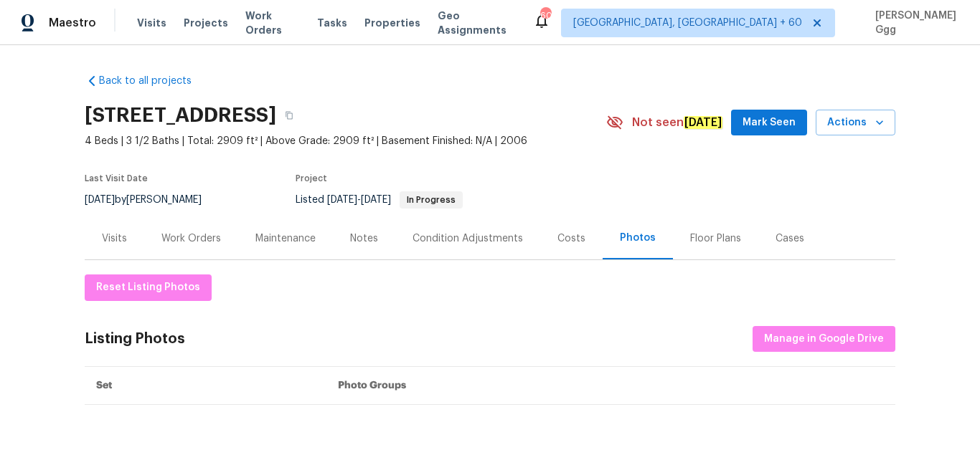 This screenshot has width=980, height=460. Describe the element at coordinates (769, 123) in the screenshot. I see `button: Mark Seen` at that location.